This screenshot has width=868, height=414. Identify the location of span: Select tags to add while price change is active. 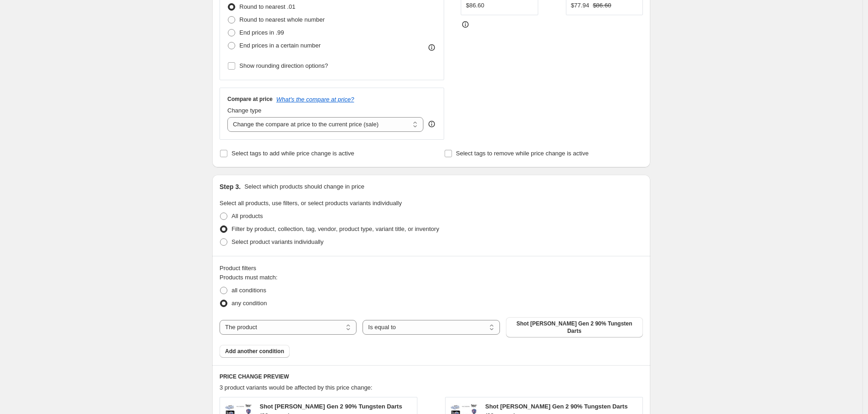
(293, 153).